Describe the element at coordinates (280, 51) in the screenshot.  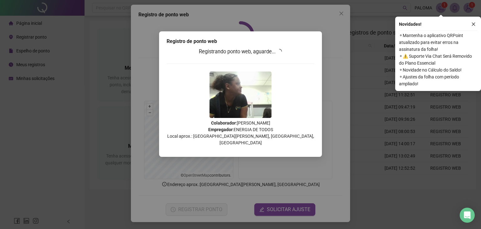
I see `span: loading` at that location.